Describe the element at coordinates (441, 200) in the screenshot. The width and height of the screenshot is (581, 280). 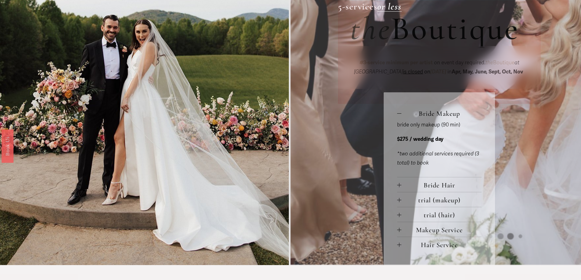
I see `span: trial (makeup)` at that location.